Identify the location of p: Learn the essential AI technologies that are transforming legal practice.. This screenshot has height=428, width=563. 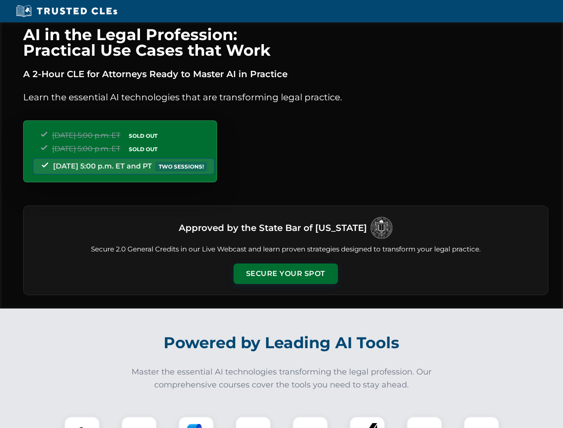
(286, 97).